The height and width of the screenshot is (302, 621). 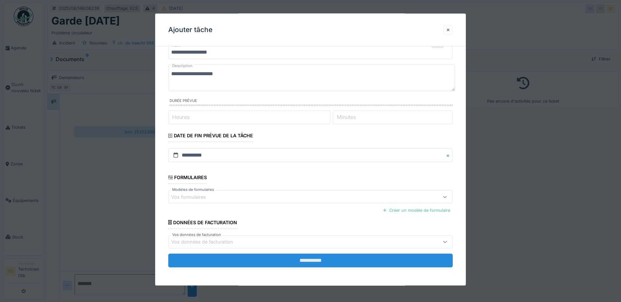 I want to click on label: Minutes, so click(x=346, y=117).